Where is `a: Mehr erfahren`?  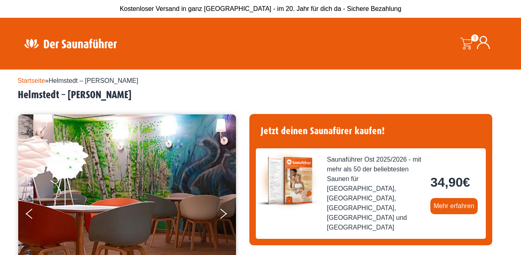 a: Mehr erfahren is located at coordinates (453, 206).